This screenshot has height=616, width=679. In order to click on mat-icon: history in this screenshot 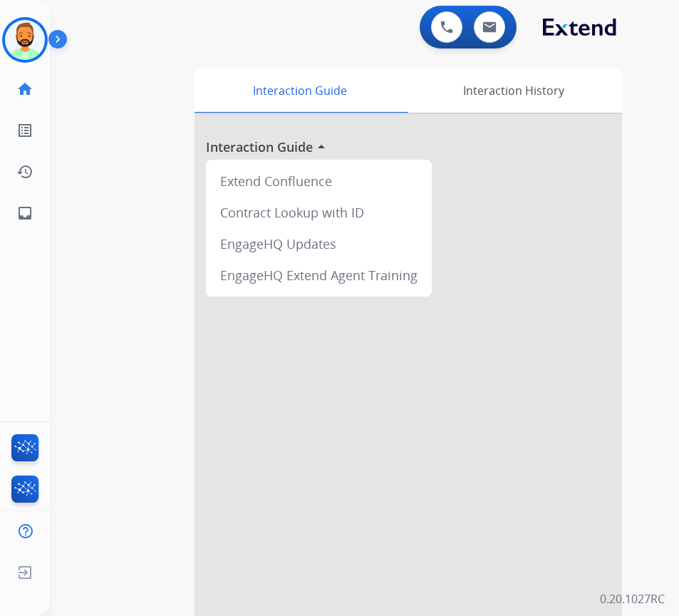, I will do `click(25, 172)`.